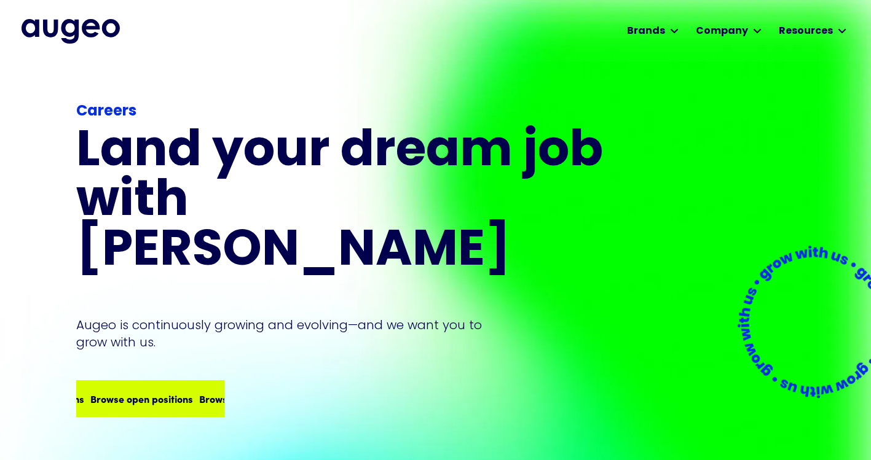 The image size is (871, 460). I want to click on p: Augeo is continuously growing and evolving—and we want you to grow with us., so click(288, 334).